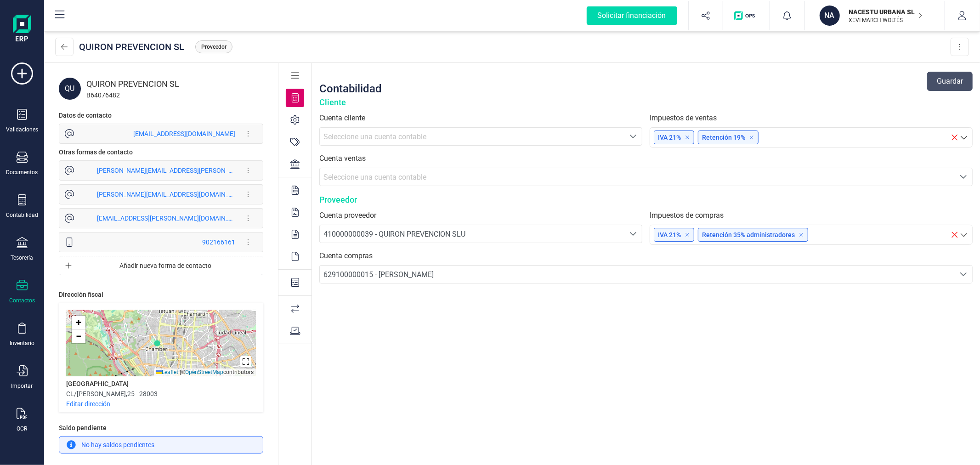  What do you see at coordinates (646, 158) in the screenshot?
I see `label: Cuenta ventas` at bounding box center [646, 158].